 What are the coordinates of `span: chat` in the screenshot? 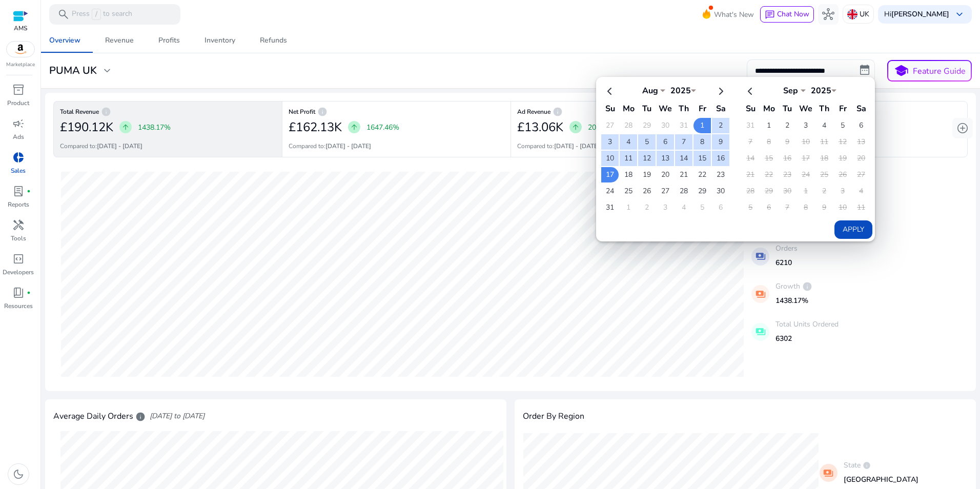 It's located at (770, 15).